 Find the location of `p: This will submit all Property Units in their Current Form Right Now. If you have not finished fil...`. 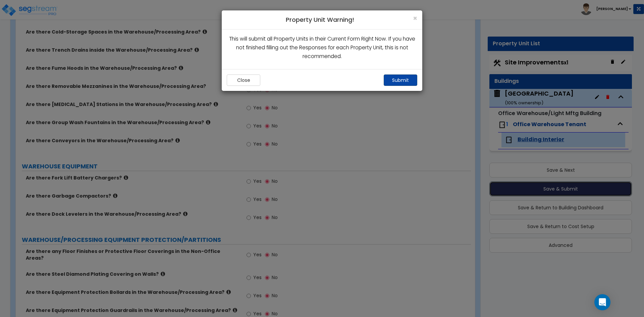

p: This will submit all Property Units in their Current Form Right Now. If you have not finished fil... is located at coordinates (322, 47).